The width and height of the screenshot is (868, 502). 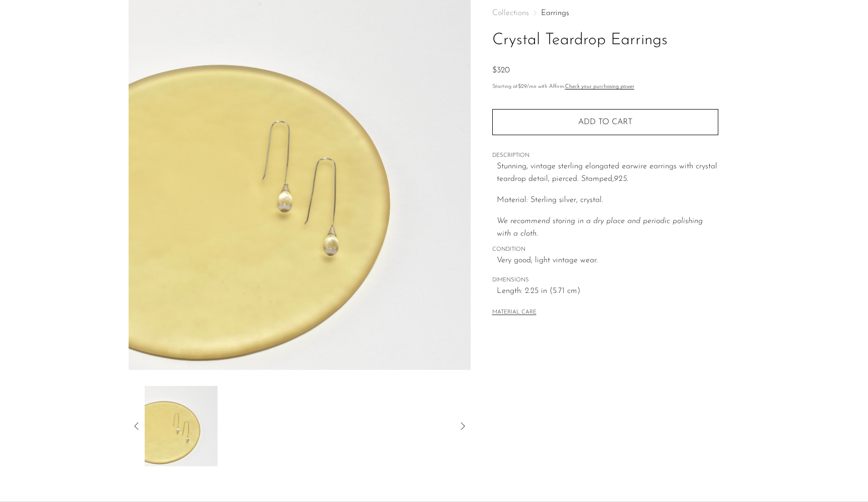 I want to click on span: DESCRIPTION, so click(x=606, y=156).